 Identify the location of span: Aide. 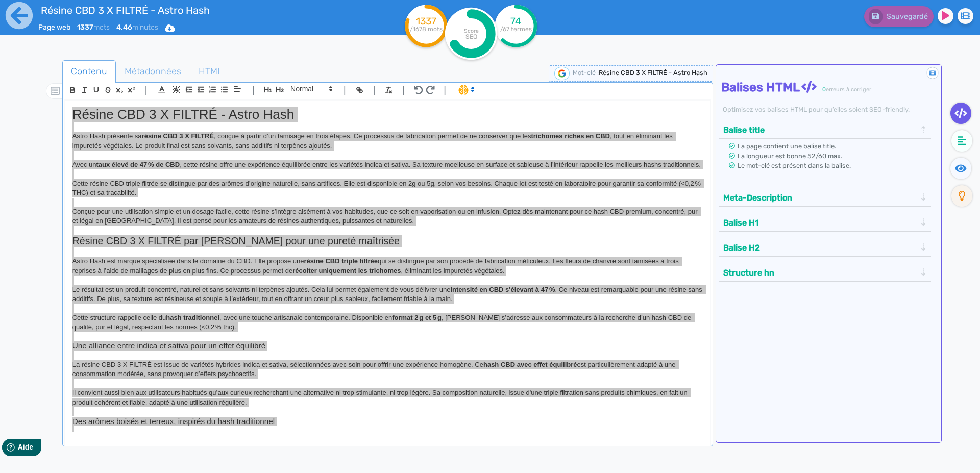
(59, 12).